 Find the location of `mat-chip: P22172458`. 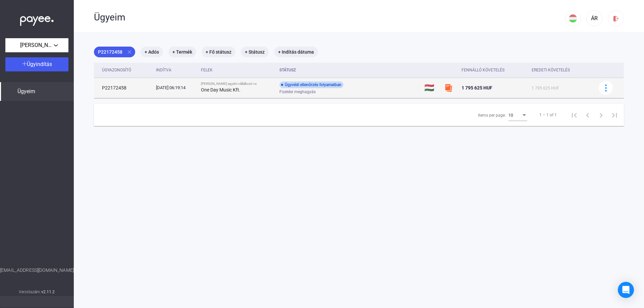

mat-chip: P22172458 is located at coordinates (114, 52).